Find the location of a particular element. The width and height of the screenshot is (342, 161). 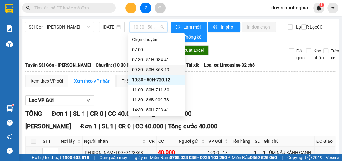

span: Xuất Excel is located at coordinates (193, 50).